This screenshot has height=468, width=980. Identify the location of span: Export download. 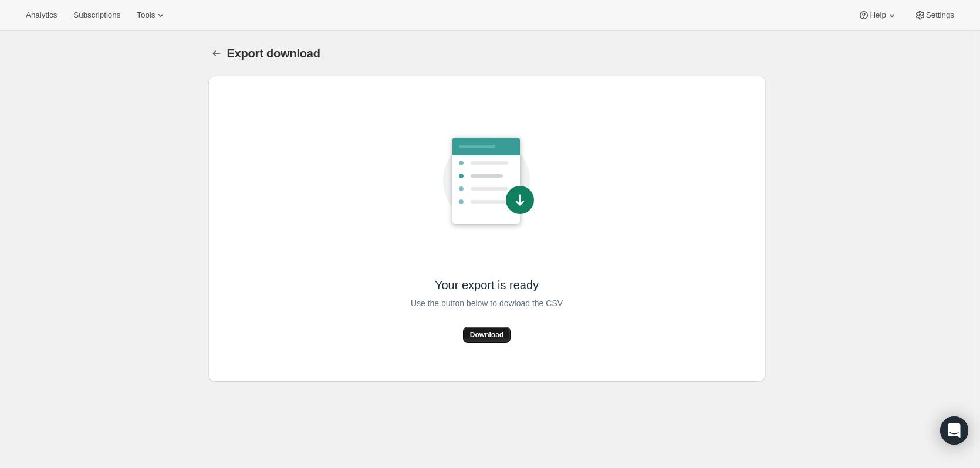
(274, 53).